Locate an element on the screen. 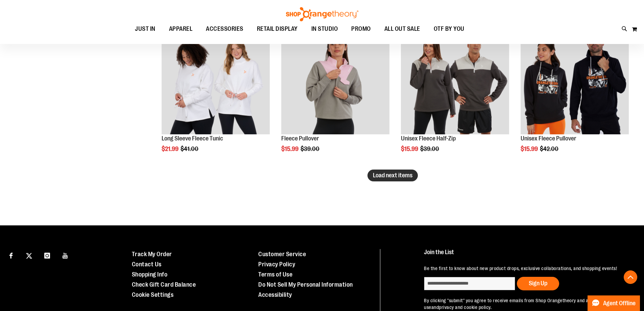  span: RETAIL DISPLAY is located at coordinates (277, 29).